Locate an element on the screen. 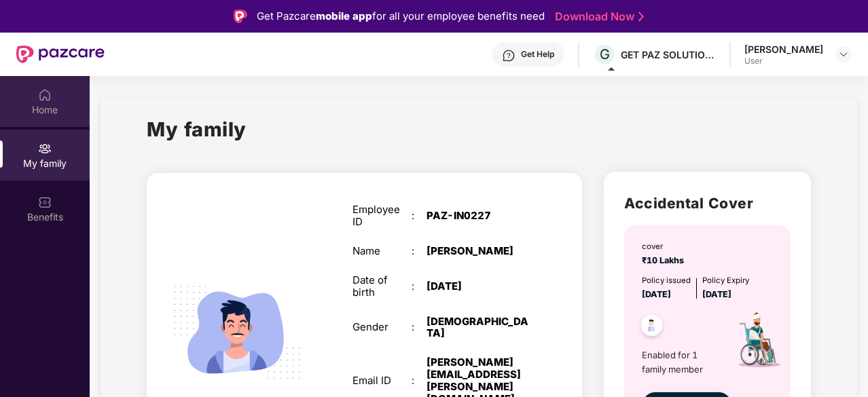  img: svg+xml;base64,PHN2ZyBpZD0iSGVscC0zMngzMiIgeG1sbnM9Imh0dHA6Ly93d3cudzMub3JnLzIwMDAvc3ZnIiB3aWR0aD... is located at coordinates (509, 56).